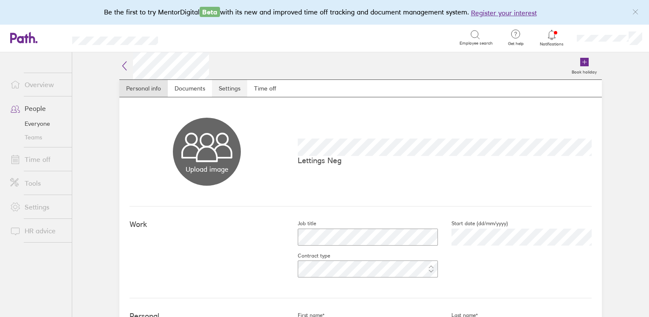 The height and width of the screenshot is (317, 649). Describe the element at coordinates (300, 223) in the screenshot. I see `label: Job title` at that location.